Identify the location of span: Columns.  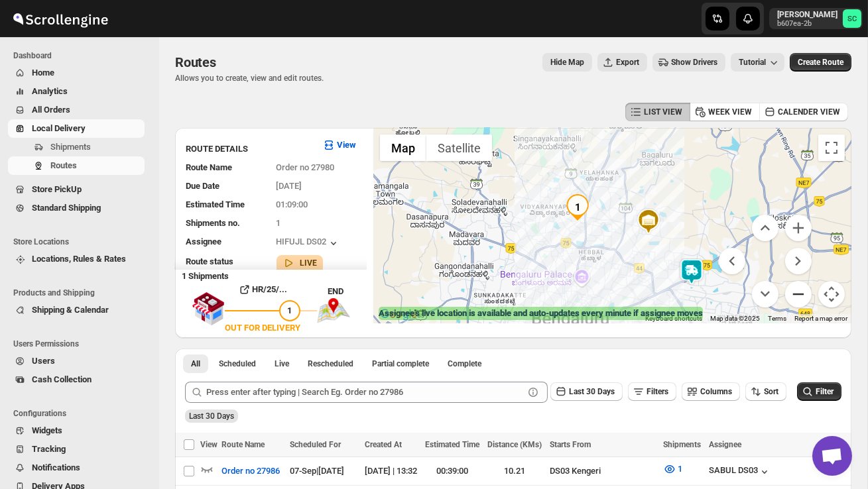
(716, 392).